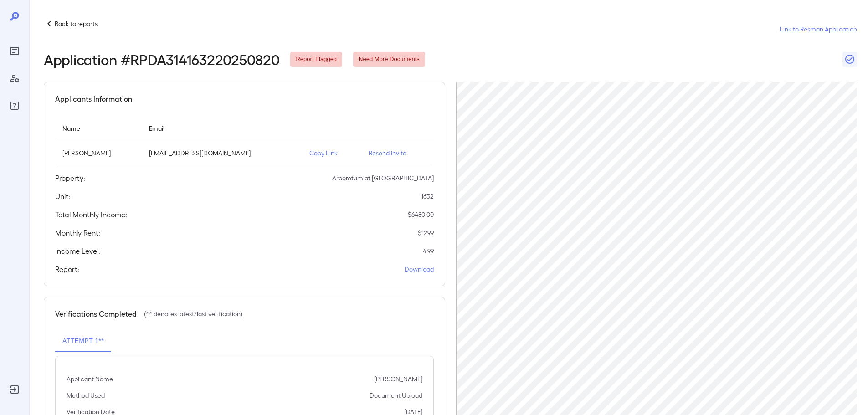 This screenshot has height=415, width=868. Describe the element at coordinates (316, 59) in the screenshot. I see `span: Report Flagged` at that location.